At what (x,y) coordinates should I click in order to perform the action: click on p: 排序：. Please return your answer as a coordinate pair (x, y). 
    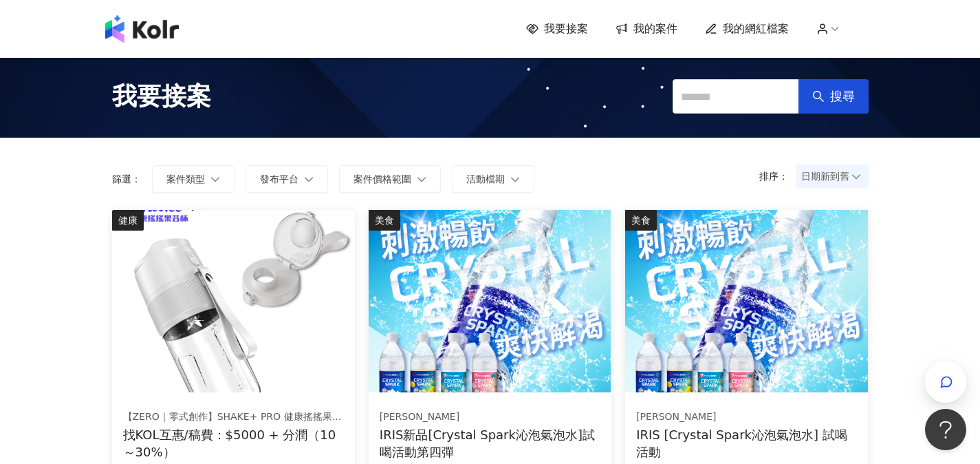
    Looking at the image, I should click on (778, 176).